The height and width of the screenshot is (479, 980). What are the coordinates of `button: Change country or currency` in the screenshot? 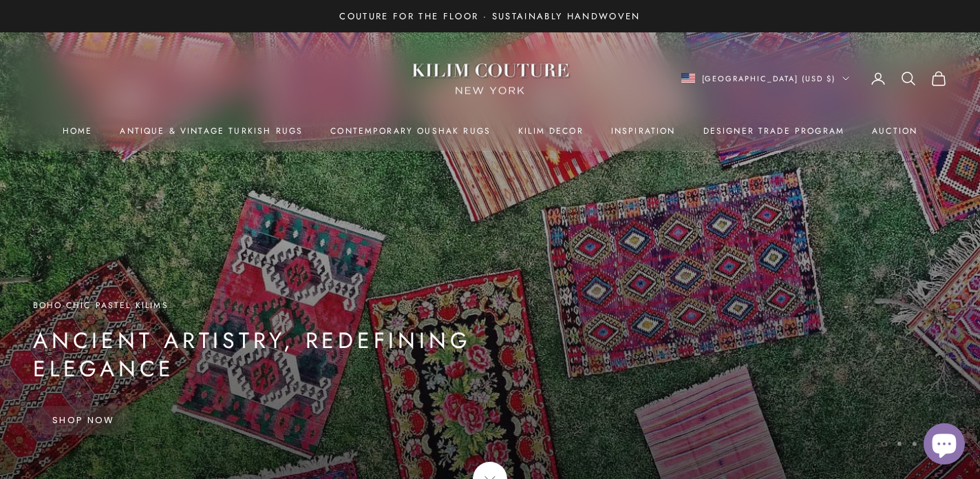 It's located at (765, 79).